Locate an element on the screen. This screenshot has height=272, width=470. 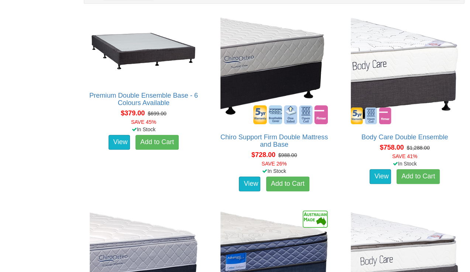
del: $1,288.00 is located at coordinates (418, 148).